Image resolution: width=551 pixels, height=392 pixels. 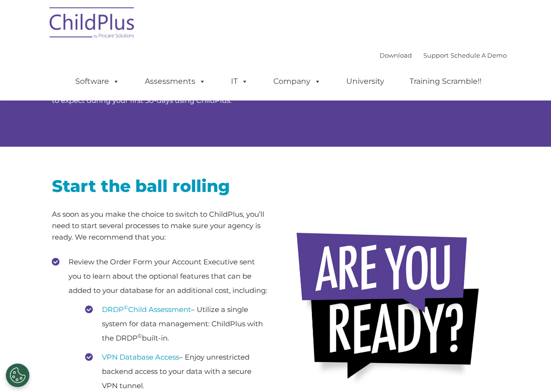 What do you see at coordinates (18, 375) in the screenshot?
I see `button: Cookies Settings` at bounding box center [18, 375].